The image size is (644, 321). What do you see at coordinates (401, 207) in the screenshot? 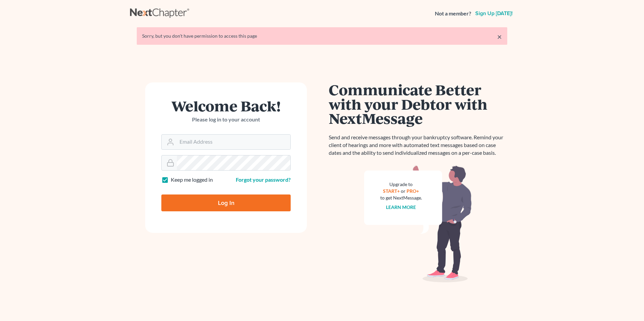
I see `a: Learn more` at bounding box center [401, 207].